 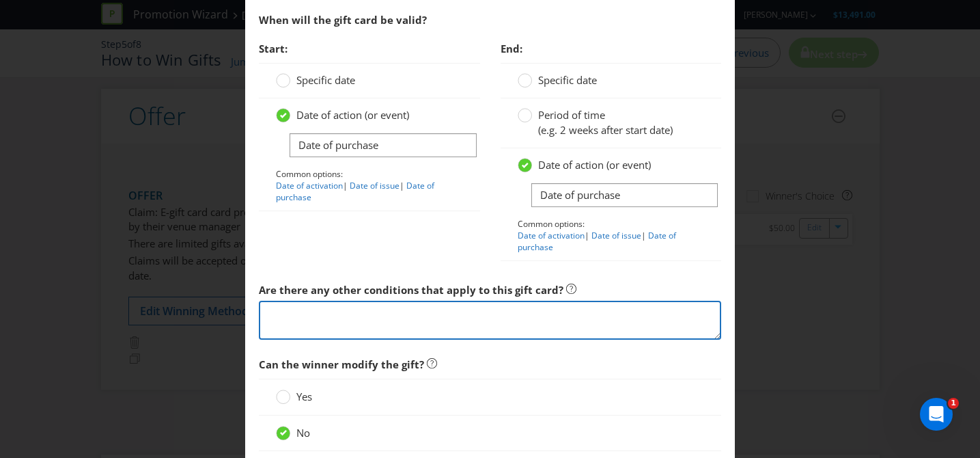 I want to click on span: No, so click(x=303, y=432).